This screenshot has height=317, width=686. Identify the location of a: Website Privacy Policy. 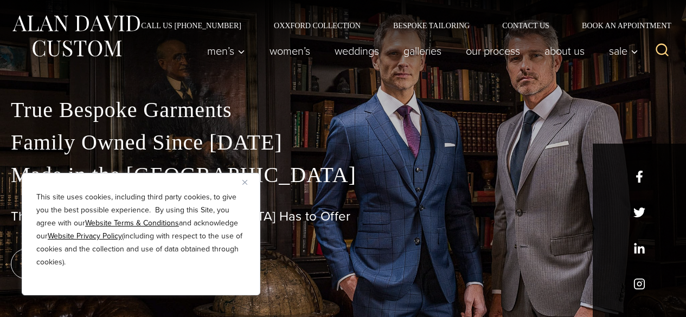
(85, 236).